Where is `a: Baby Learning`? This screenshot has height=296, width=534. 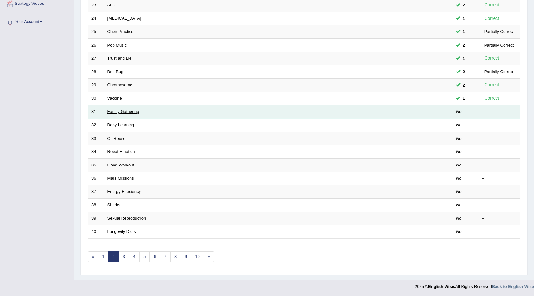
a: Baby Learning is located at coordinates (121, 125).